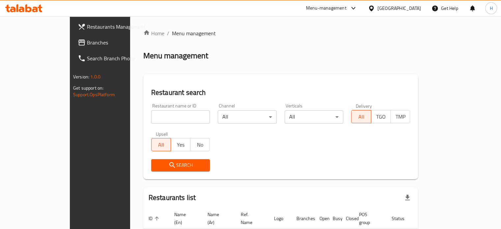 The image size is (501, 229). What do you see at coordinates (402, 218) in the screenshot?
I see `span: Status` at bounding box center [402, 218].